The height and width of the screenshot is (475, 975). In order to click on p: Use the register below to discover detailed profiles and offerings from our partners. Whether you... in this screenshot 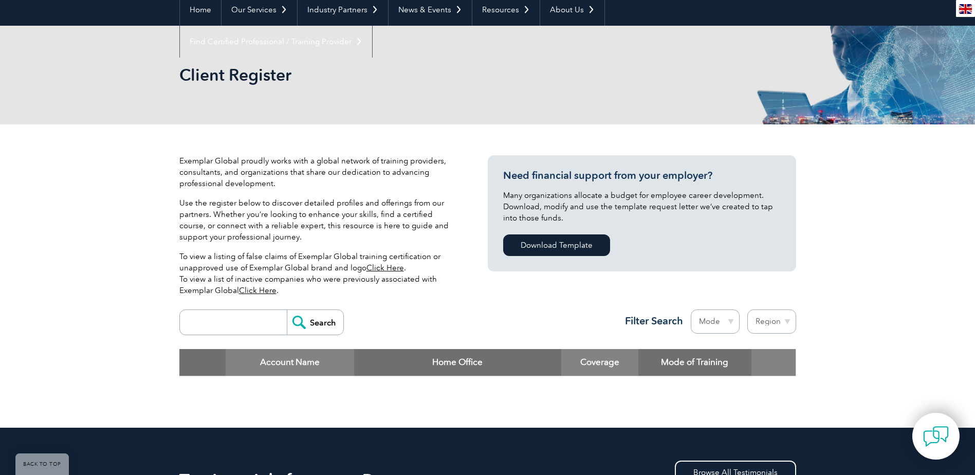, I will do `click(318, 220)`.